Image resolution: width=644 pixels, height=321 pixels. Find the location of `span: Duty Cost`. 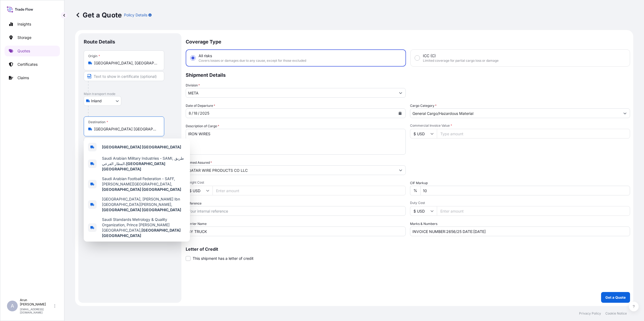

span: Duty Cost is located at coordinates (520, 203).